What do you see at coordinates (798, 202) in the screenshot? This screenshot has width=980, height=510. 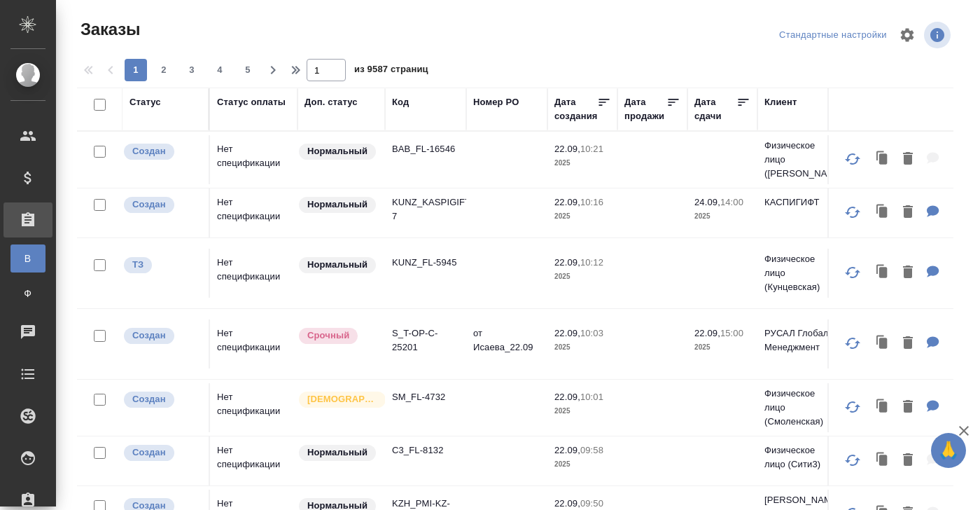 I see `p: КАСПИГИФТ` at bounding box center [798, 202].